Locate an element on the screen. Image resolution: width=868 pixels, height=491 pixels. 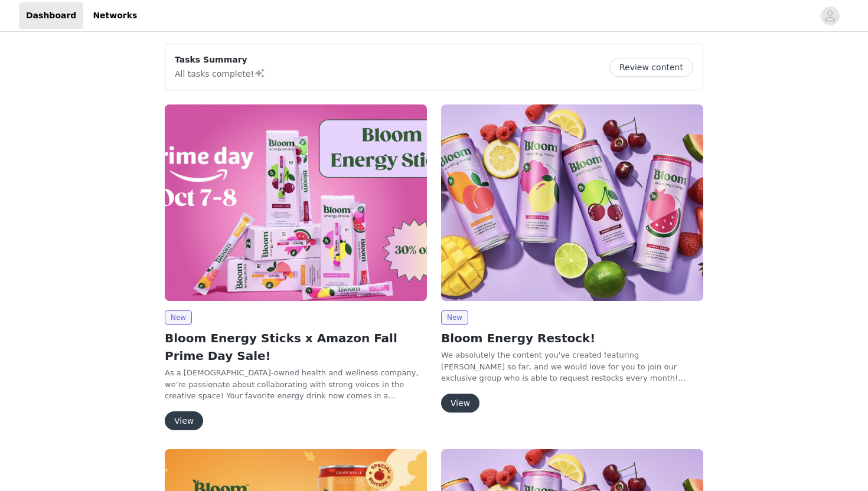
a: Dashboard is located at coordinates (50, 15).